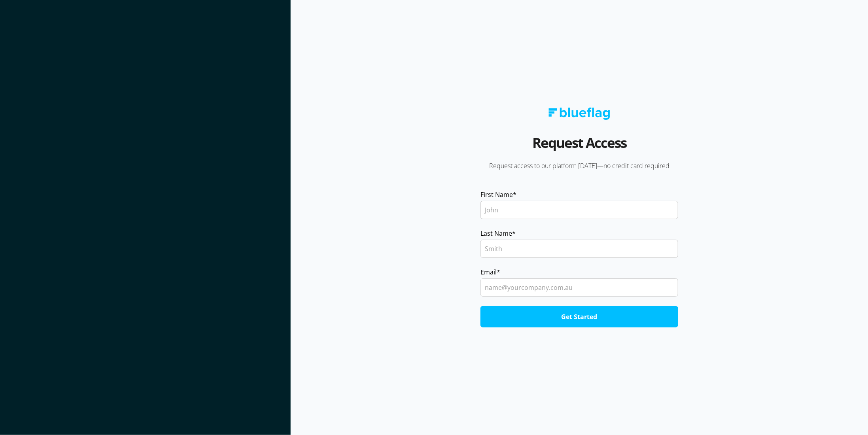 This screenshot has width=868, height=435. I want to click on input: Get Started, so click(579, 317).